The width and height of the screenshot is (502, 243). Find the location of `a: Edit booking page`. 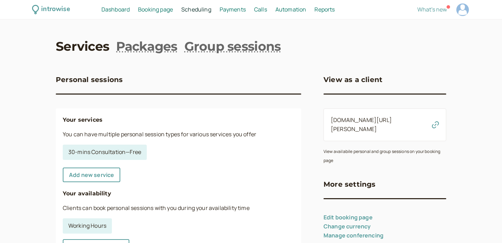

a: Edit booking page is located at coordinates (348, 218).